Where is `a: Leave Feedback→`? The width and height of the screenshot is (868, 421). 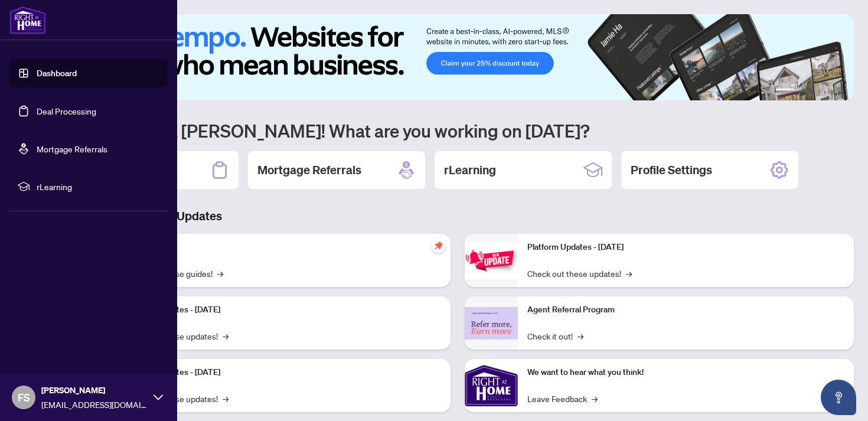 a: Leave Feedback→ is located at coordinates (562, 398).